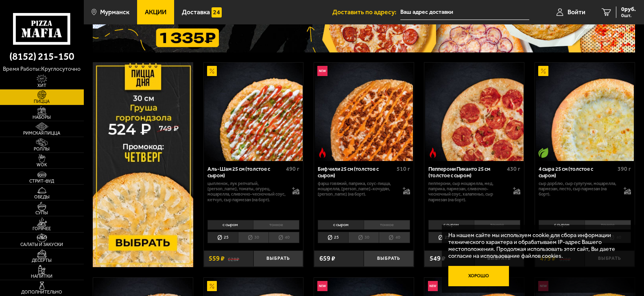 The image size is (644, 296). What do you see at coordinates (366, 12) in the screenshot?
I see `span: Доставить по адресу:` at bounding box center [366, 12].